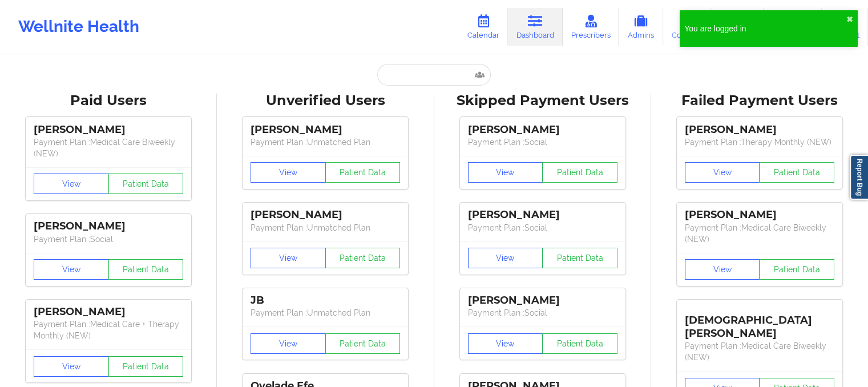 This screenshot has height=387, width=868. I want to click on a: Dashboard, so click(536, 27).